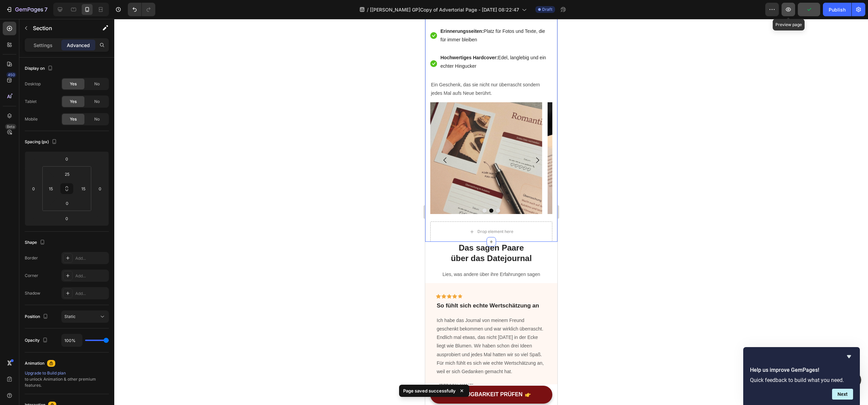 This screenshot has height=405, width=868. I want to click on div: 450, so click(11, 75).